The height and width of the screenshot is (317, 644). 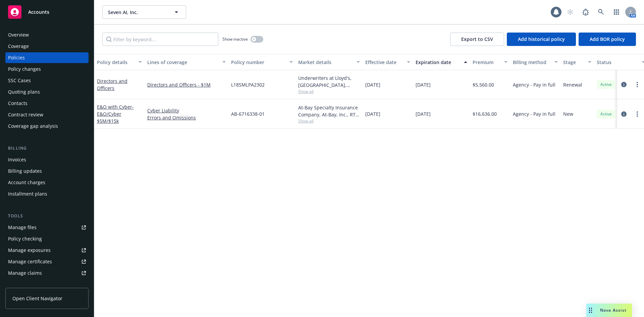 I want to click on span: Nova Assist, so click(x=613, y=310).